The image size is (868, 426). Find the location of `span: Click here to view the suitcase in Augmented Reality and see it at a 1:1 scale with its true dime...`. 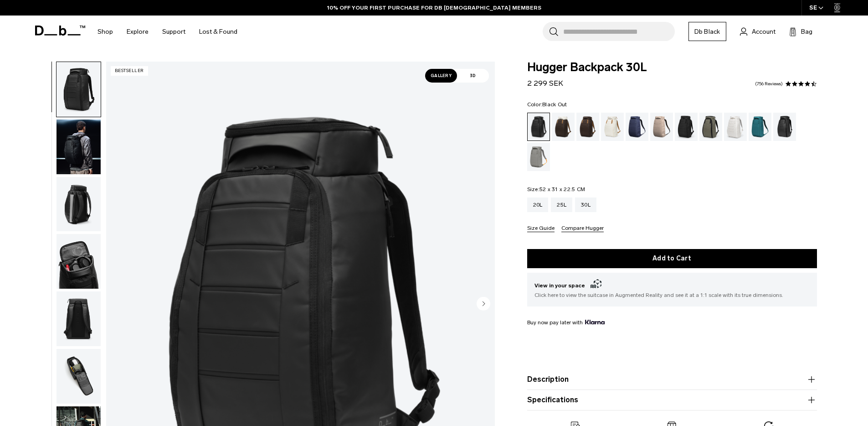

span: Click here to view the suitcase in Augmented Reality and see it at a 1:1 scale with its true dime... is located at coordinates (672, 295).